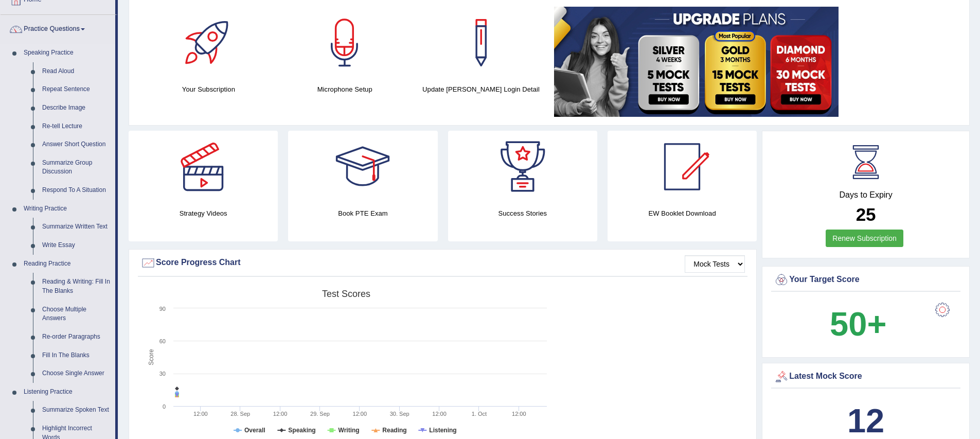 The image size is (980, 439). I want to click on a: Listening Practice, so click(67, 392).